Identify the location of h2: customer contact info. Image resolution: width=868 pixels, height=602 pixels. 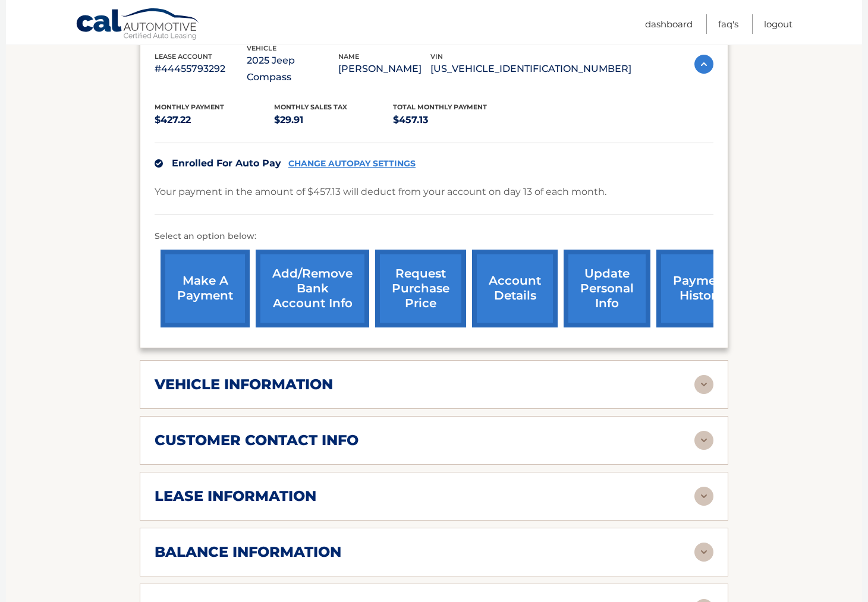
(257, 440).